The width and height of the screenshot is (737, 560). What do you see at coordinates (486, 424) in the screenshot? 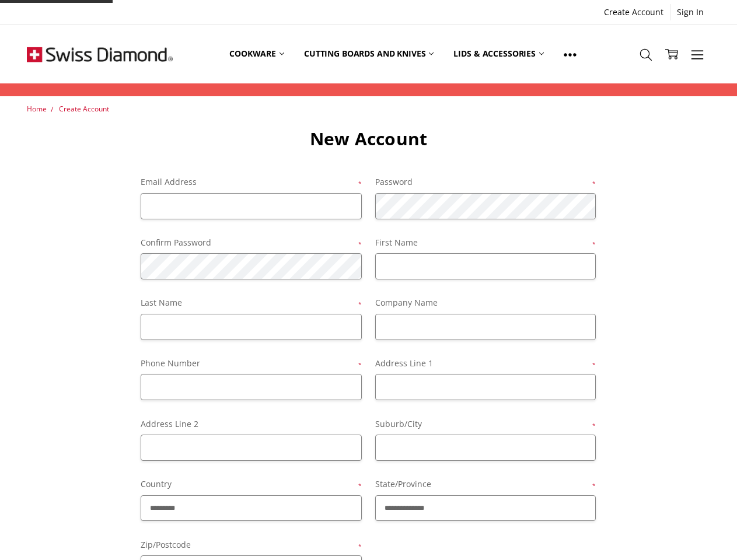
I see `label: Suburb/City` at bounding box center [486, 424].